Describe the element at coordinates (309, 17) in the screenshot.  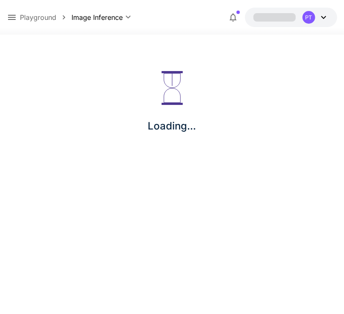
I see `div: PT` at that location.